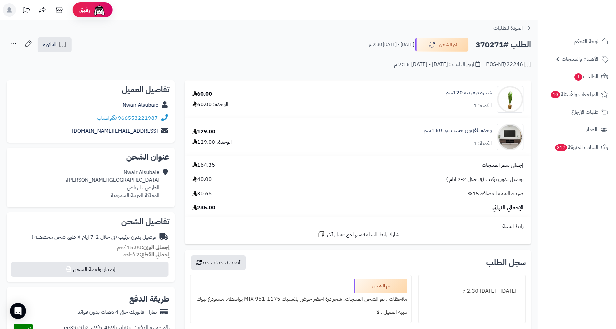 This screenshot has height=329, width=616. What do you see at coordinates (147, 255) in the screenshot?
I see `small: 2 قطعة` at bounding box center [147, 255].